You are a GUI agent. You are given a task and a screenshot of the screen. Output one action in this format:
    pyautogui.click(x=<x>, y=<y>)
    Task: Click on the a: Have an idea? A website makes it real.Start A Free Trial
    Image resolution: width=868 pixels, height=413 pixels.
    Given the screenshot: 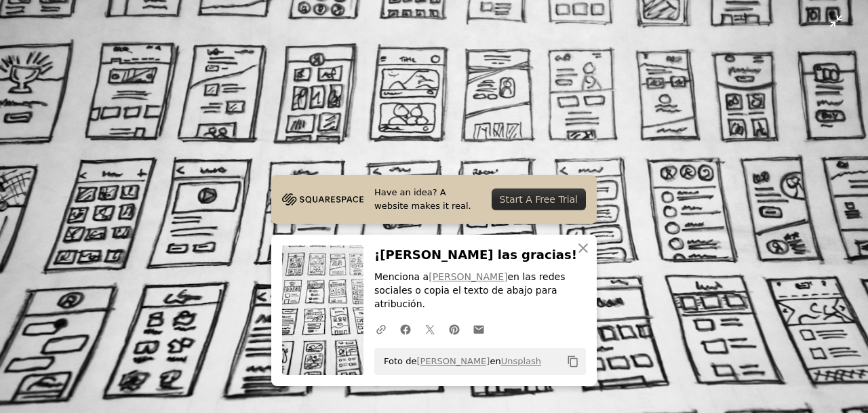 What is the action you would take?
    pyautogui.click(x=434, y=200)
    